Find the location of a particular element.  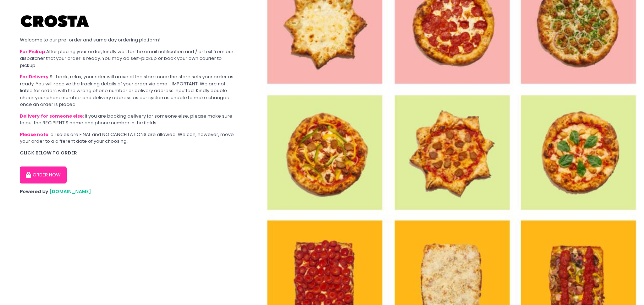

b: Delivery for someone else: is located at coordinates (52, 116).